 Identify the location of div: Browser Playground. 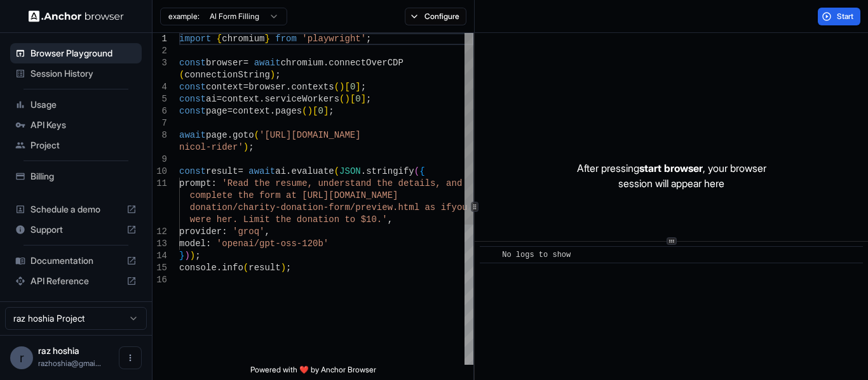
(75, 53).